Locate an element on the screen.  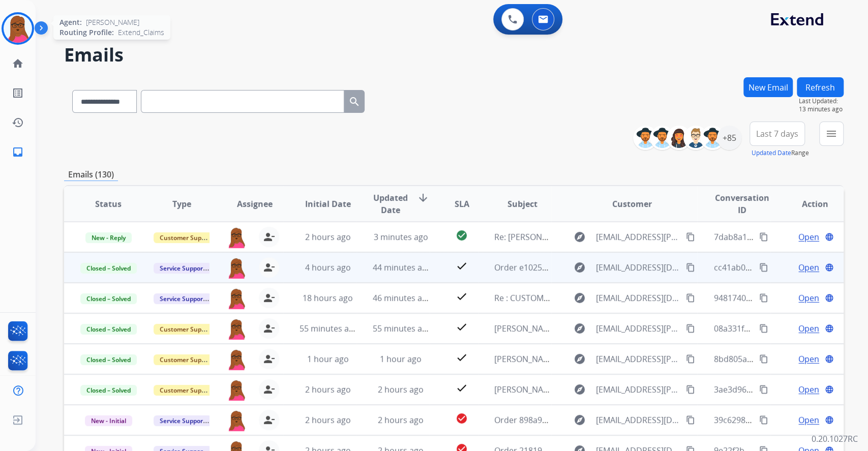
mat-icon: home is located at coordinates (18, 64).